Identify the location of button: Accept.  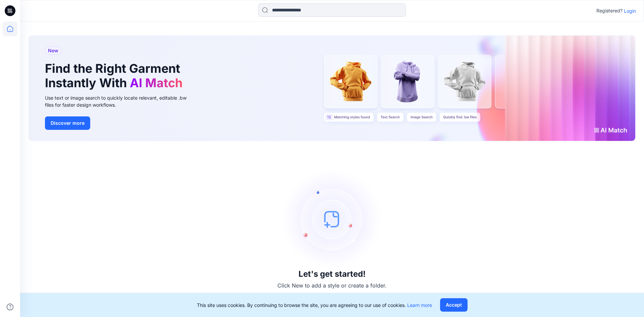
(454, 305).